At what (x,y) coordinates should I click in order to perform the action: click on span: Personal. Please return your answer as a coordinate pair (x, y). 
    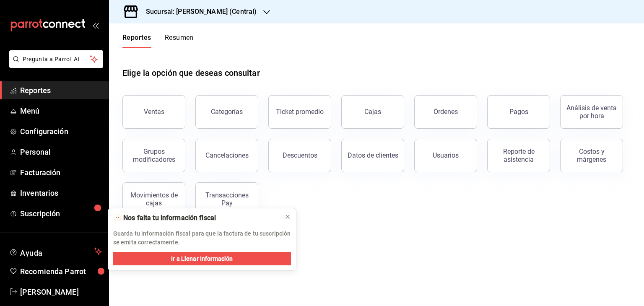
    Looking at the image, I should click on (61, 152).